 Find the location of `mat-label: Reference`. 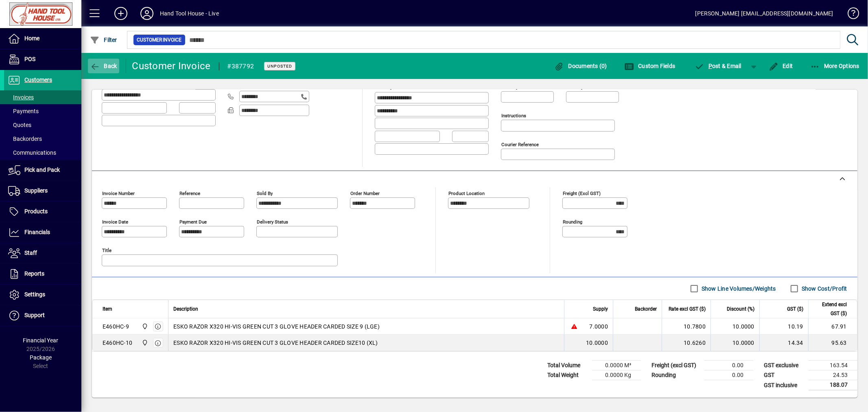

mat-label: Reference is located at coordinates (189, 193).